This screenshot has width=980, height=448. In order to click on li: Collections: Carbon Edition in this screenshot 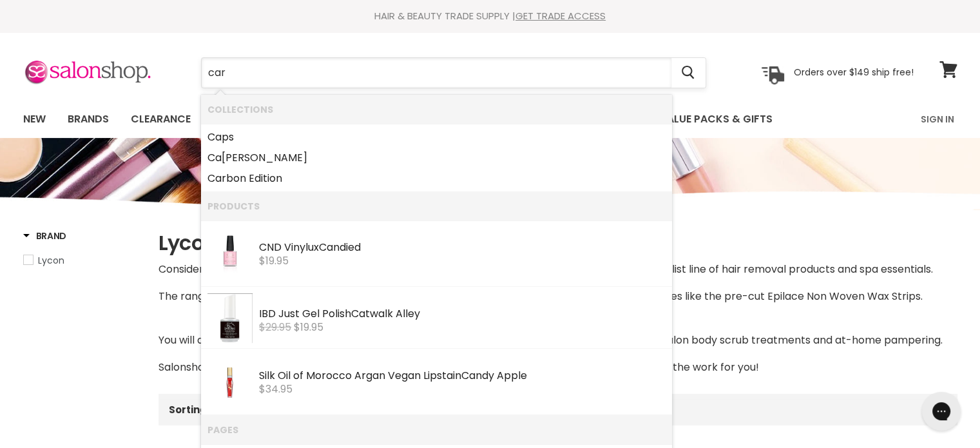, I will do `click(436, 180)`.